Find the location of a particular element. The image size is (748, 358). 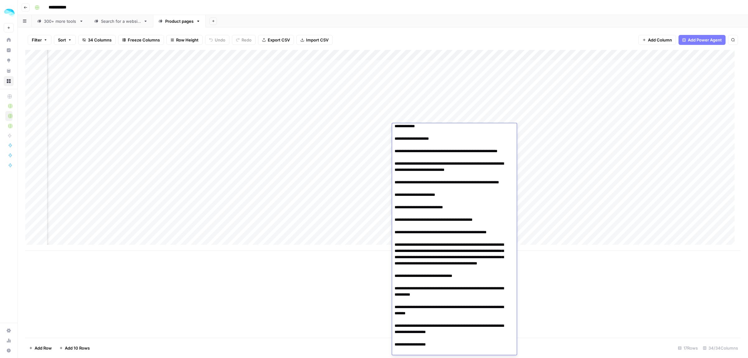

span: Add 10 Rows is located at coordinates (77, 348).